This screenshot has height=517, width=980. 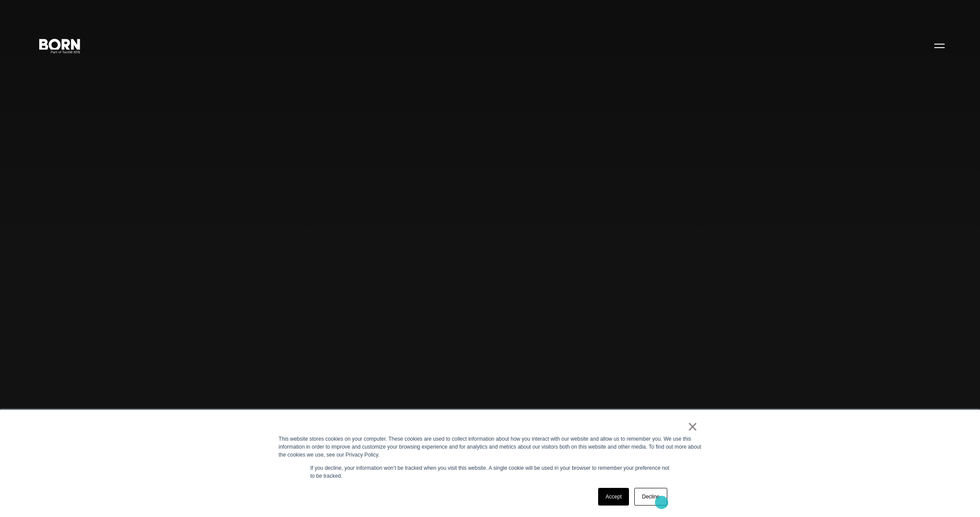 I want to click on a: Accept, so click(x=614, y=496).